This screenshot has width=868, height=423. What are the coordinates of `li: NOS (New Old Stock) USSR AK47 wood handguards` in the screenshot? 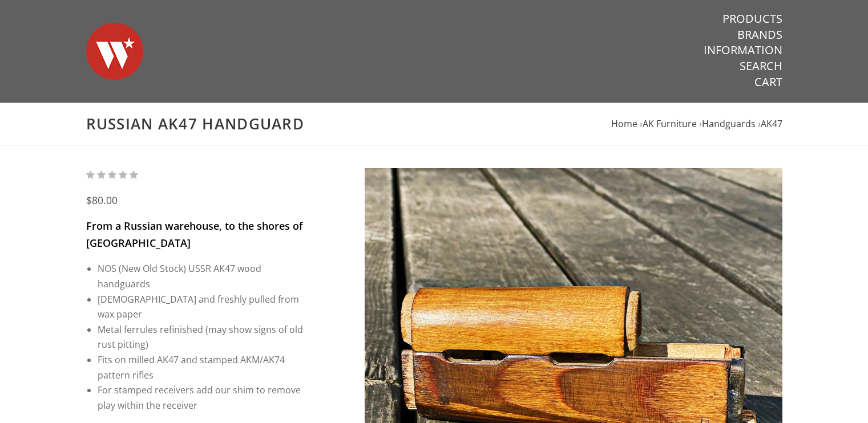 It's located at (201, 276).